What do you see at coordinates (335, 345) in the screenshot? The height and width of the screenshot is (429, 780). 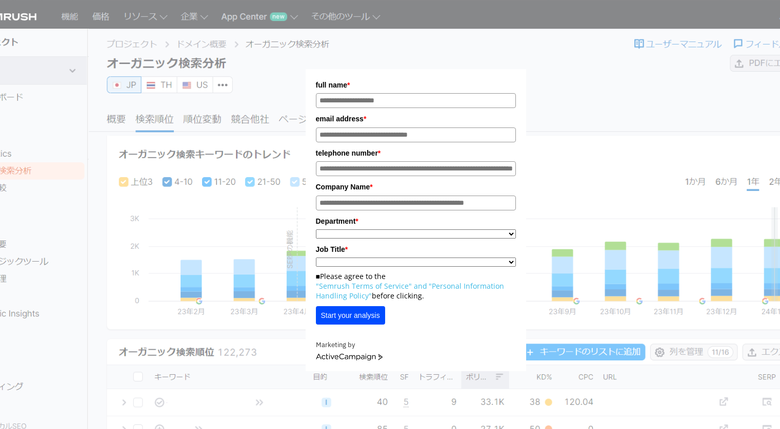 I see `font: Marketing by` at bounding box center [335, 345].